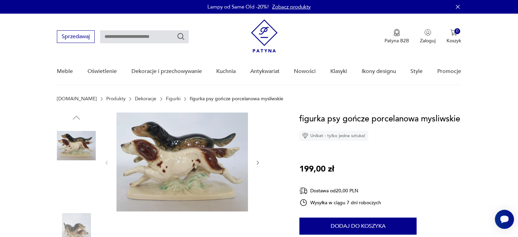 The height and width of the screenshot is (237, 518). What do you see at coordinates (238, 7) in the screenshot?
I see `p: Lampy od Same Old -20%!` at bounding box center [238, 7].